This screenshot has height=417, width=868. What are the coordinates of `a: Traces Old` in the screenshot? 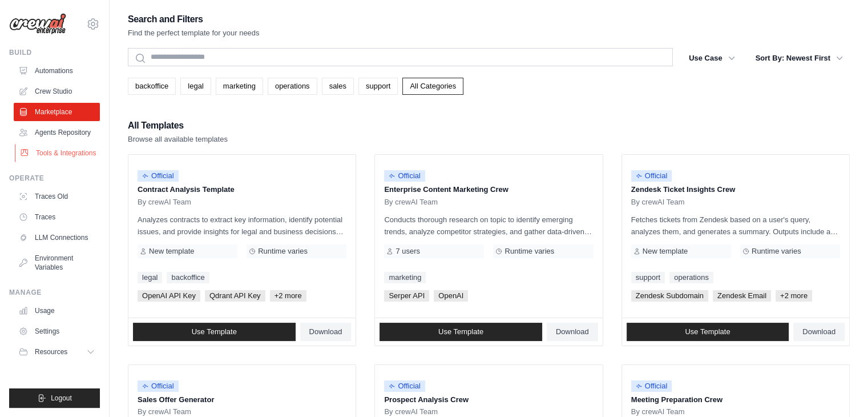 It's located at (57, 196).